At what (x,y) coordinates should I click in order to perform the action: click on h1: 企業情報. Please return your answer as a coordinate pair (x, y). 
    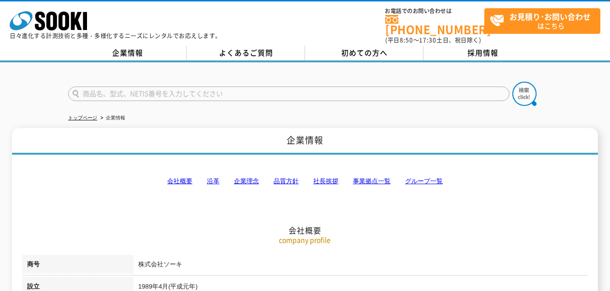
    Looking at the image, I should click on (305, 141).